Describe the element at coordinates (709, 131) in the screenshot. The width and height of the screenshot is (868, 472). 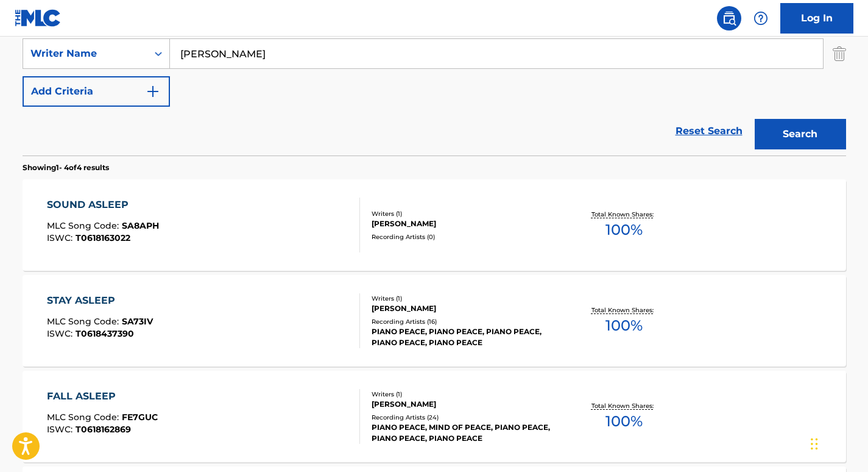
I see `a: Reset Search` at that location.